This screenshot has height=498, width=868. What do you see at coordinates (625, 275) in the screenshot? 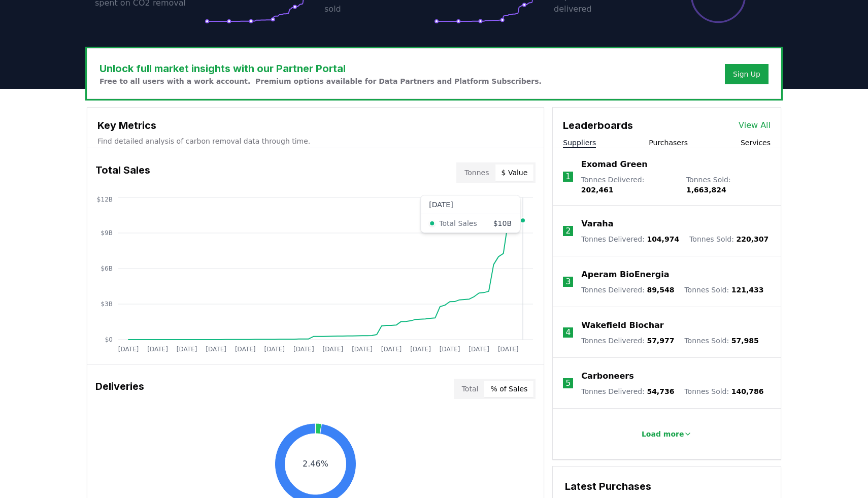
I see `a: Aperam BioEnergia` at bounding box center [625, 275].